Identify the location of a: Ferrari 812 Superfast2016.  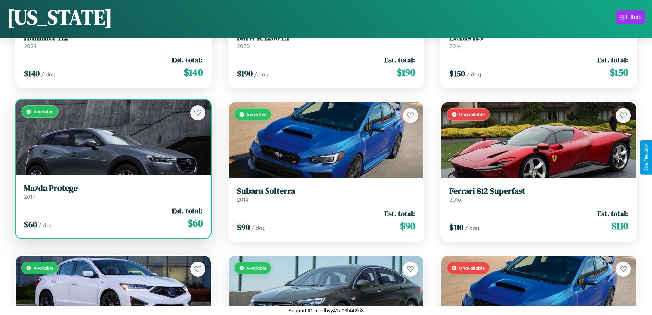
(539, 194).